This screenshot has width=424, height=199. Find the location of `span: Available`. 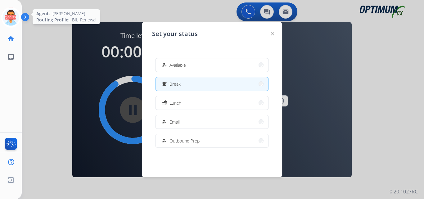

span: Available is located at coordinates (177, 65).